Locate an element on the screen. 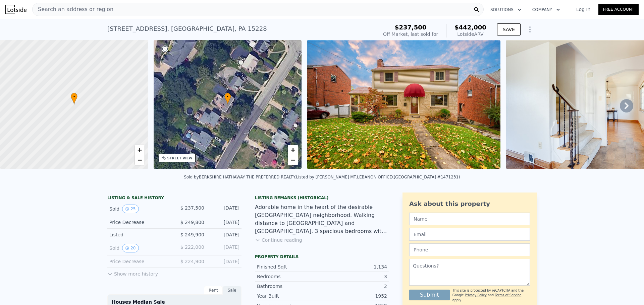  div: Bedrooms is located at coordinates (289, 277).